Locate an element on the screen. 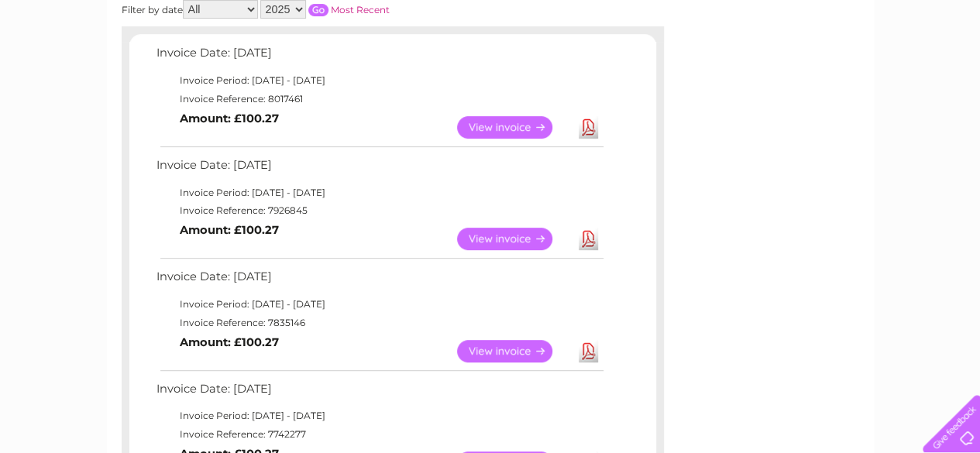 This screenshot has height=453, width=980. a: Telecoms is located at coordinates (813, 71).